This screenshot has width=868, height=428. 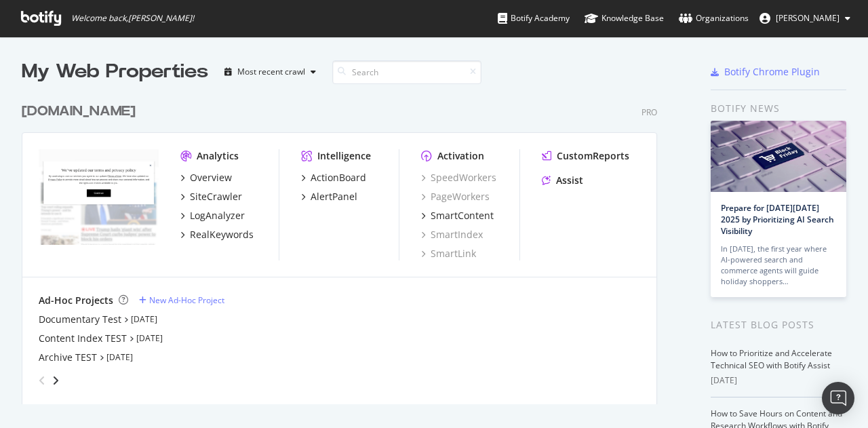 What do you see at coordinates (328, 197) in the screenshot?
I see `a: AlertPanel` at bounding box center [328, 197].